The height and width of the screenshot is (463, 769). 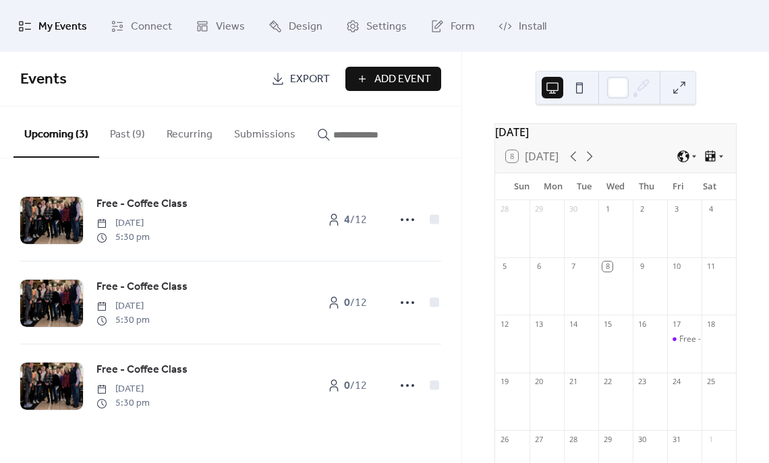 What do you see at coordinates (56, 132) in the screenshot?
I see `button: Upcoming (3)` at bounding box center [56, 132].